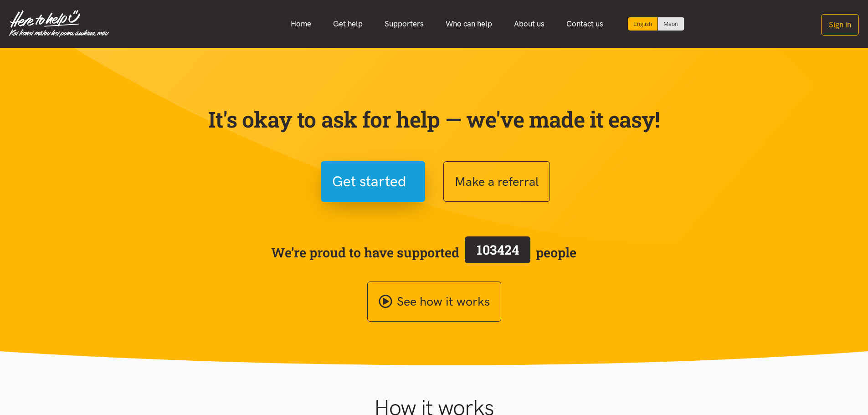 The height and width of the screenshot is (415, 868). Describe the element at coordinates (496, 182) in the screenshot. I see `button: Make a referral` at that location.